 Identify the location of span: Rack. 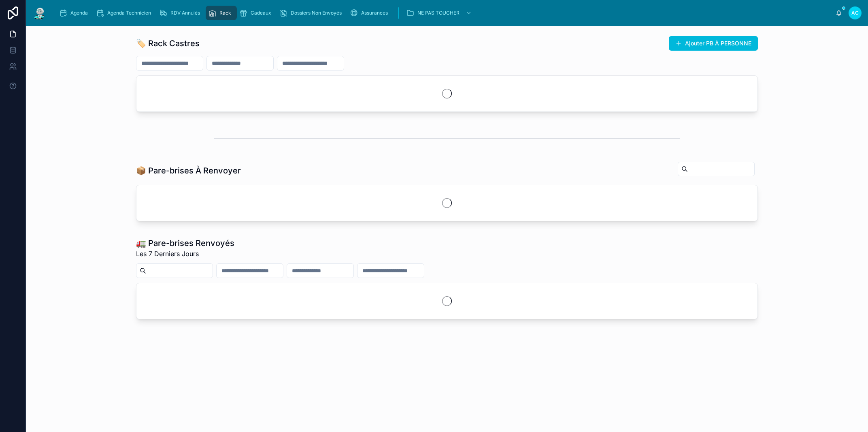
(225, 13).